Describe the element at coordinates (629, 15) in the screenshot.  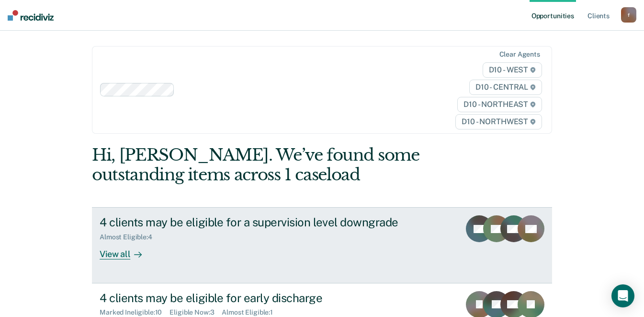
I see `button: f` at that location.